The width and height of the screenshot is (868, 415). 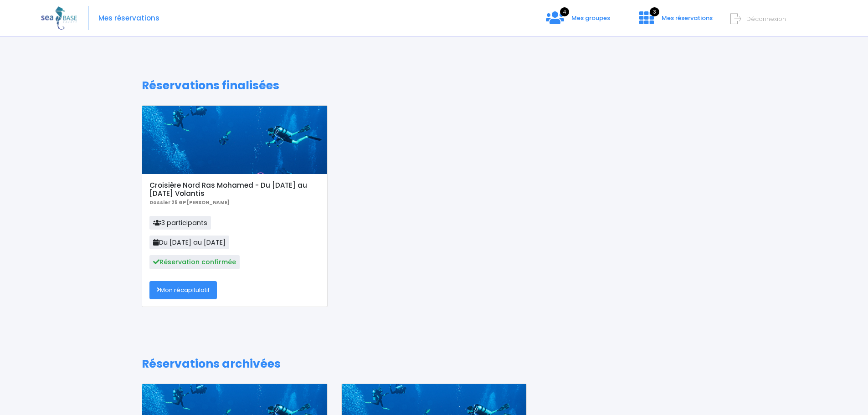 What do you see at coordinates (687, 18) in the screenshot?
I see `span: Mes réservations` at bounding box center [687, 18].